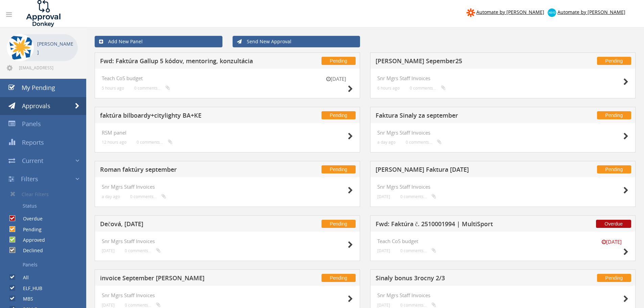 The image size is (644, 308). Describe the element at coordinates (25, 299) in the screenshot. I see `label: MBS` at that location.